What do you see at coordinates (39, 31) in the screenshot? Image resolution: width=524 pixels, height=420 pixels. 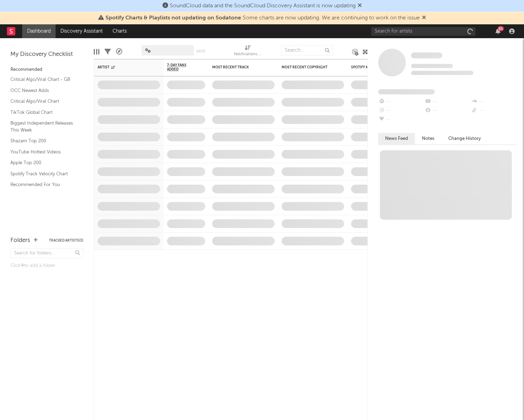 I see `a: Dashboard` at bounding box center [39, 31].